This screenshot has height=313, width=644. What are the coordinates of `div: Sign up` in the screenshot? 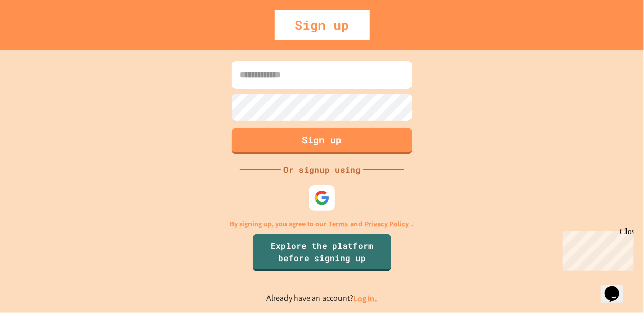 It's located at (322, 25).